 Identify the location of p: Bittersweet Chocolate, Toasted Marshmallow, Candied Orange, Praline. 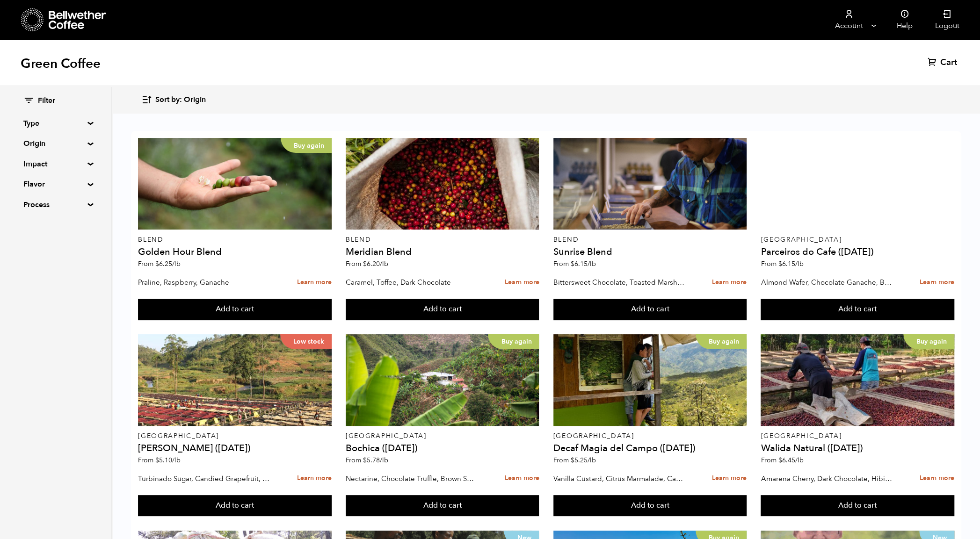
(619, 282).